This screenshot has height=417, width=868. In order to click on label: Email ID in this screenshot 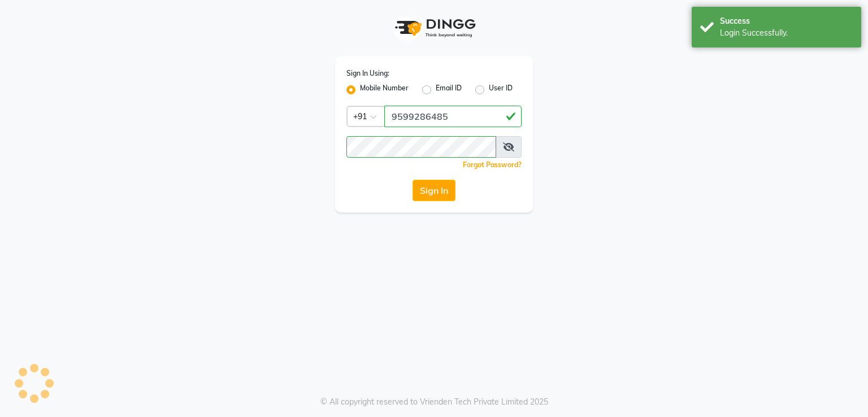, I will do `click(449, 90)`.